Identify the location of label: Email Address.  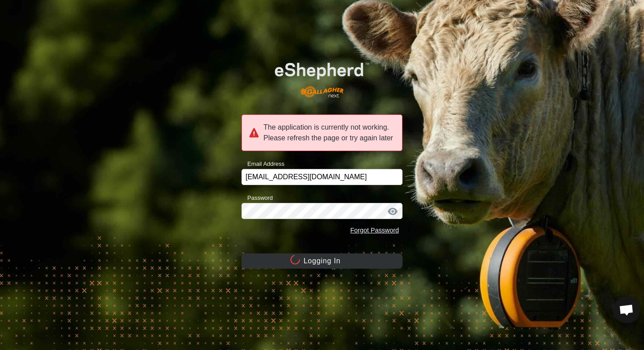
(263, 164).